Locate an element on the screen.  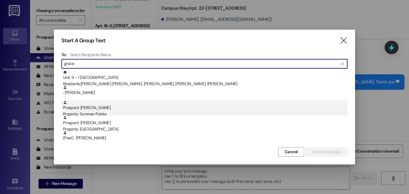
span: Cancel is located at coordinates (292, 151).